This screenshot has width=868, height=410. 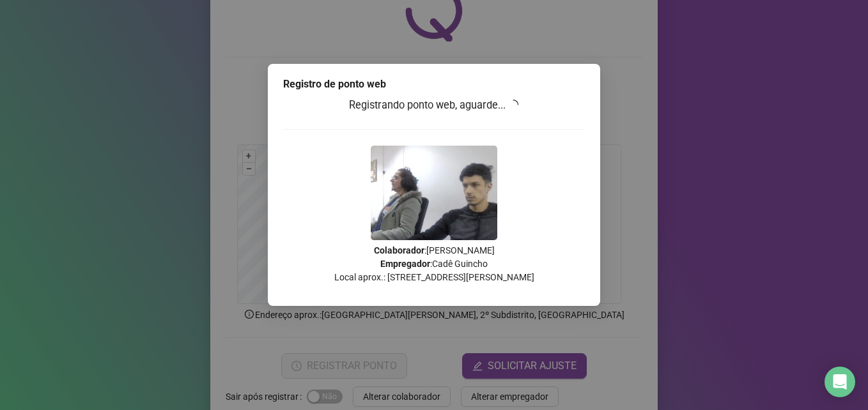 I want to click on strong: Colaborador, so click(x=398, y=250).